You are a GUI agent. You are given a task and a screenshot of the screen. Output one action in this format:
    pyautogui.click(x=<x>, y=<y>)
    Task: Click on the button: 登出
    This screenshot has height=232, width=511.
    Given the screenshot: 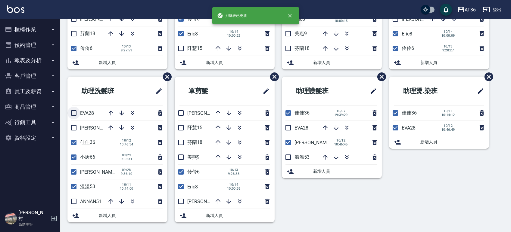 What is the action you would take?
    pyautogui.click(x=492, y=10)
    